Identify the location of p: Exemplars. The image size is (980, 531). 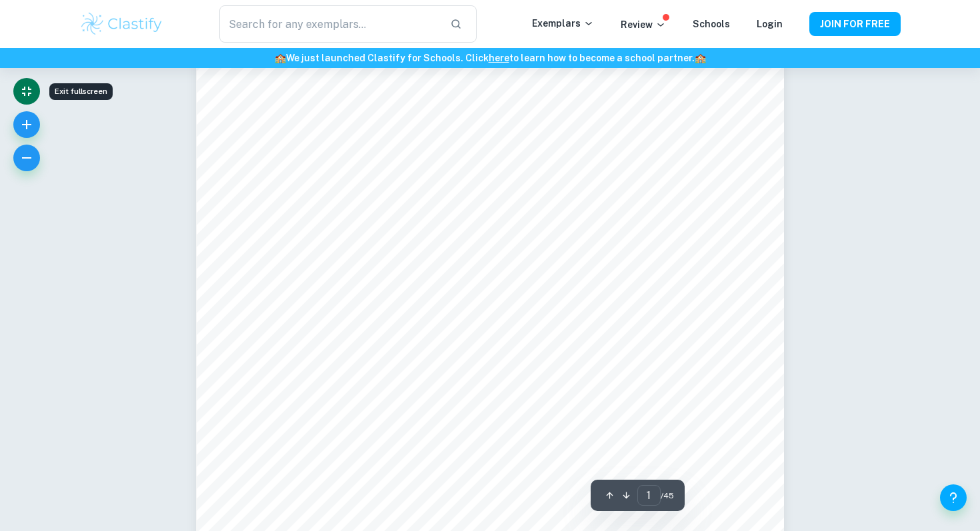
(563, 24).